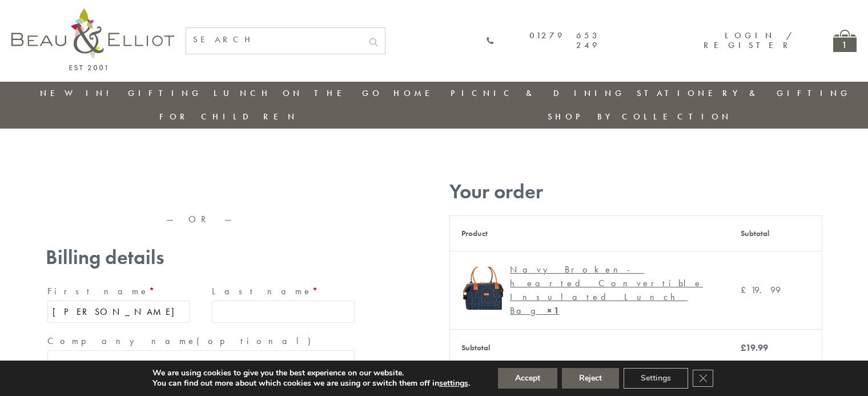  What do you see at coordinates (274, 39) in the screenshot?
I see `input: SEARCH` at bounding box center [274, 39].